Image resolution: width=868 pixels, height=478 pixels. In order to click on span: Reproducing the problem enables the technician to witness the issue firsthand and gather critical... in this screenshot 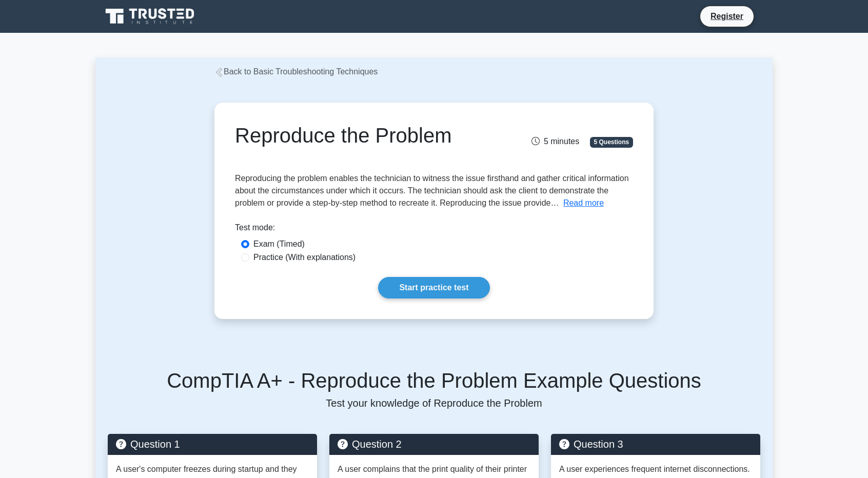, I will do `click(432, 191)`.